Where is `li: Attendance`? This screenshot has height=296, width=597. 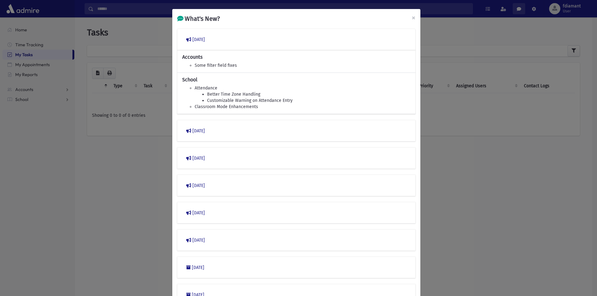
li: Attendance is located at coordinates (302, 88).